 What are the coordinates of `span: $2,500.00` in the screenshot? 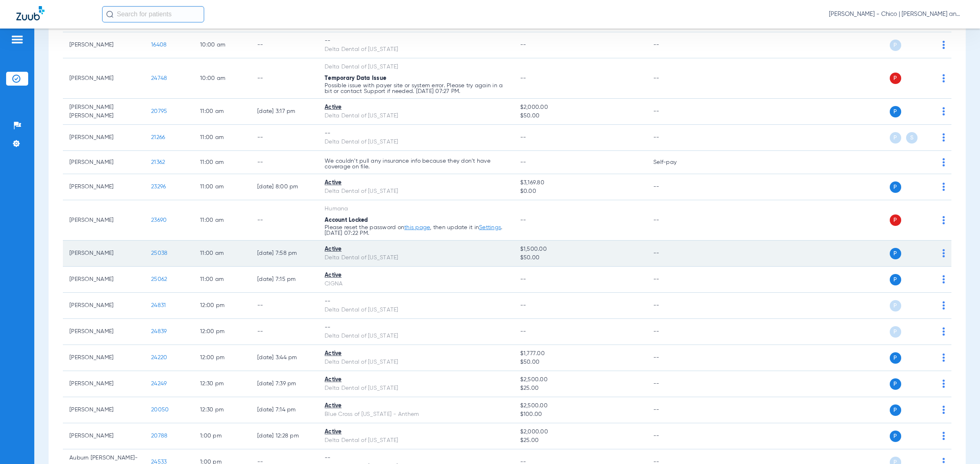 It's located at (580, 405).